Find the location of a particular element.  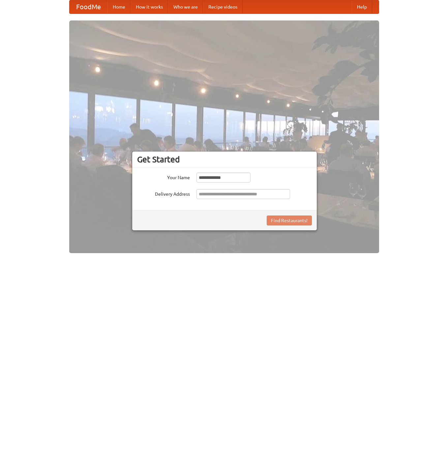

a: Who we are is located at coordinates (186, 7).